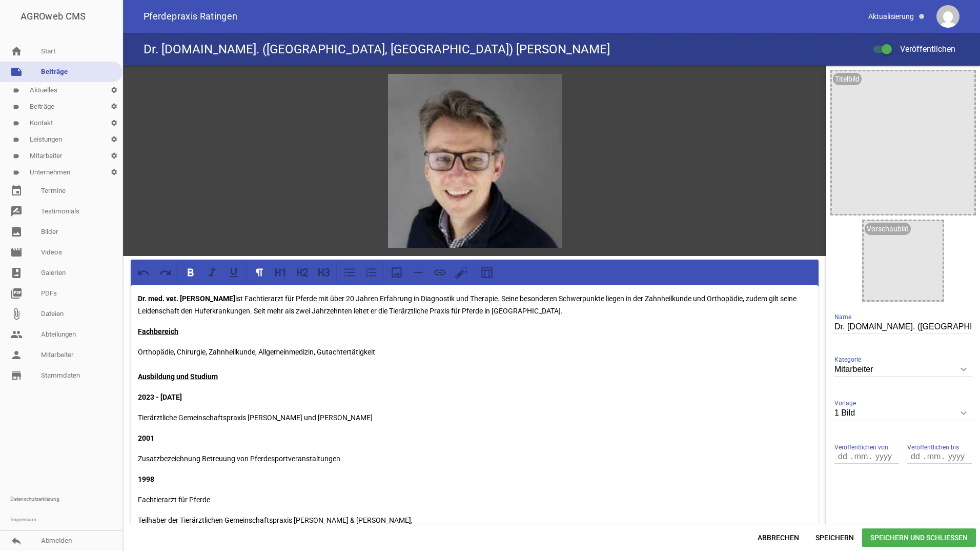 The image size is (980, 551). Describe the element at coordinates (178, 376) in the screenshot. I see `u: Ausbildung und Studium` at that location.